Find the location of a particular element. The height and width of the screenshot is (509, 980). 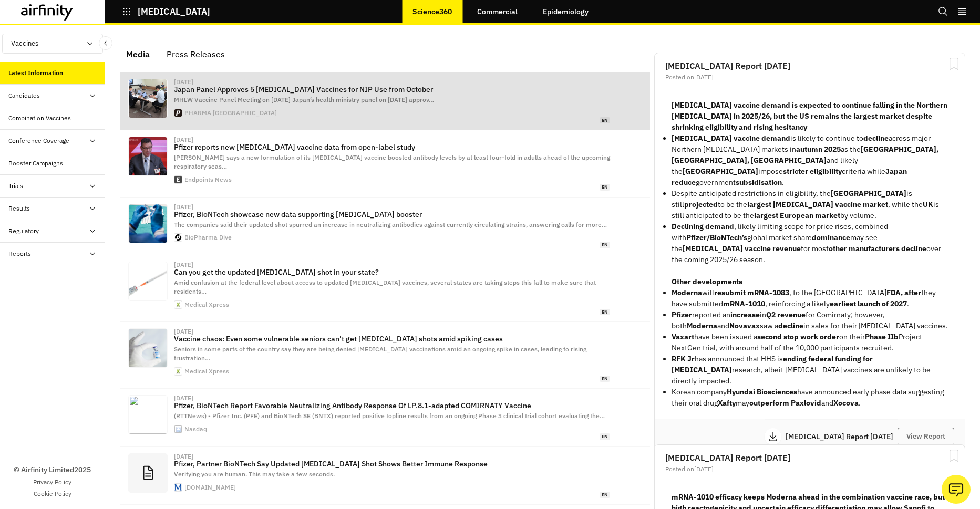

div: Media is located at coordinates (138, 54).